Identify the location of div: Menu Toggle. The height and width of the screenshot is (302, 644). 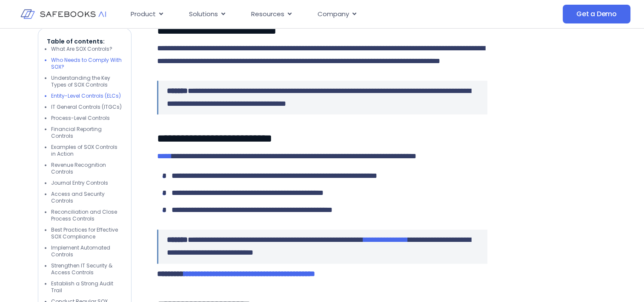
(307, 14).